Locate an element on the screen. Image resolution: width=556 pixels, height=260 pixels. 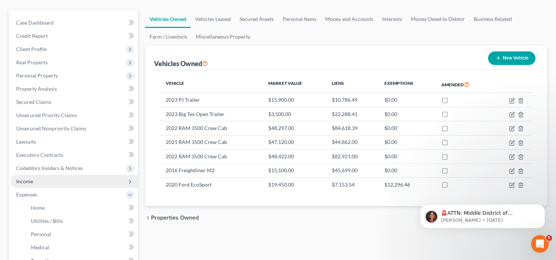
a: Secured Assets is located at coordinates (257, 19).